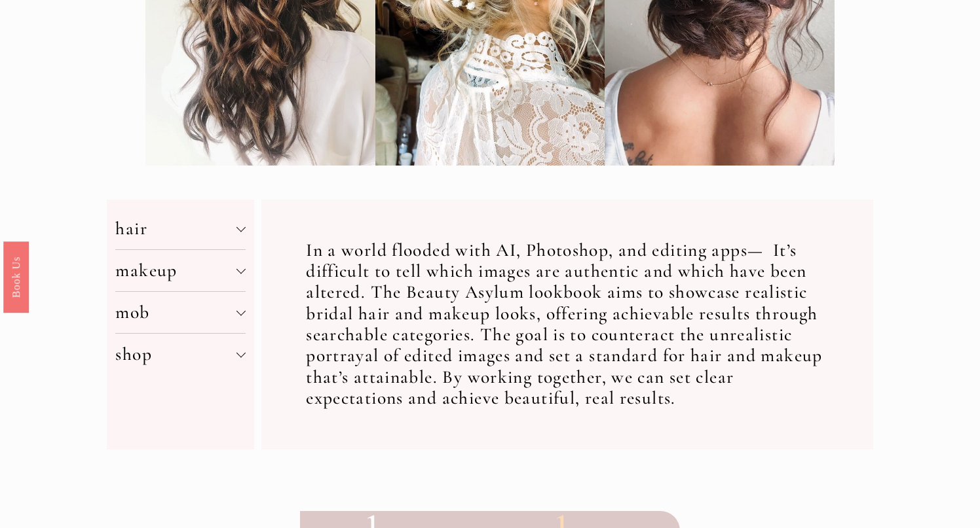  I want to click on button: mob, so click(180, 312).